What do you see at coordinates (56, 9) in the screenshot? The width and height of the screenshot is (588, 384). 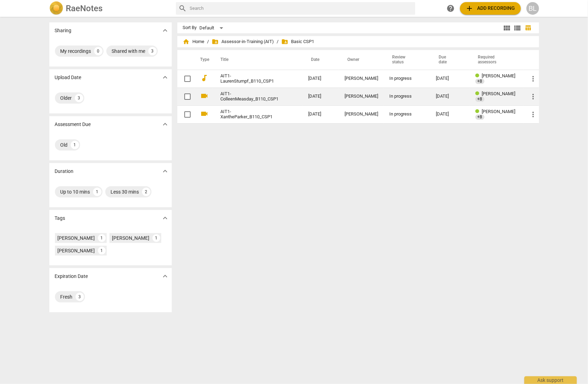 I see `img: Logo` at bounding box center [56, 9].